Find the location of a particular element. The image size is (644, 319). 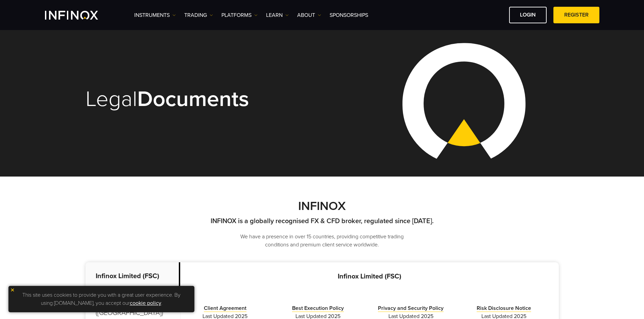

a: Best Execution Policy is located at coordinates (318, 308).